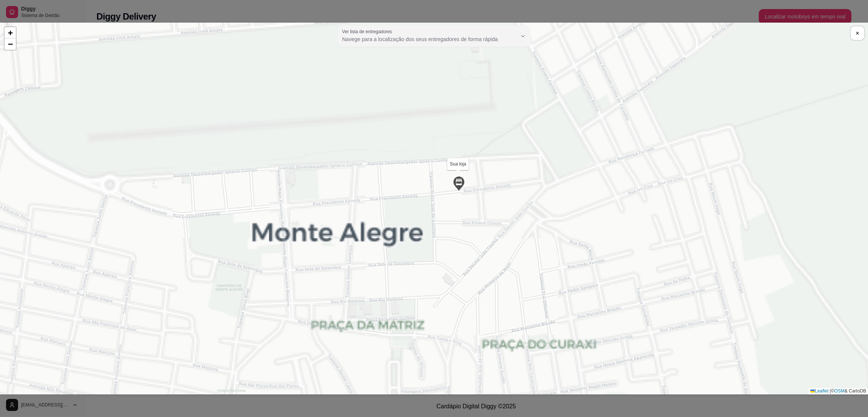  I want to click on label: Ver lista de entregadores, so click(368, 31).